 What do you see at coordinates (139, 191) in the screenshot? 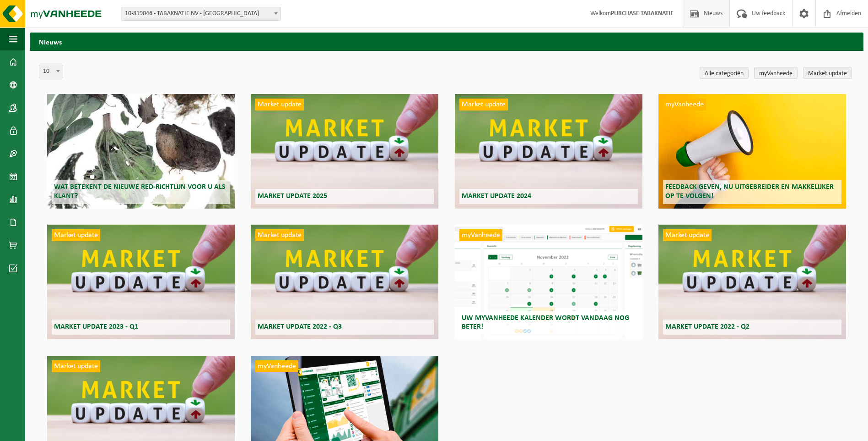
I see `span: Wat betekent de nieuwe RED-richtlijn voor u als klant?` at bounding box center [139, 191].